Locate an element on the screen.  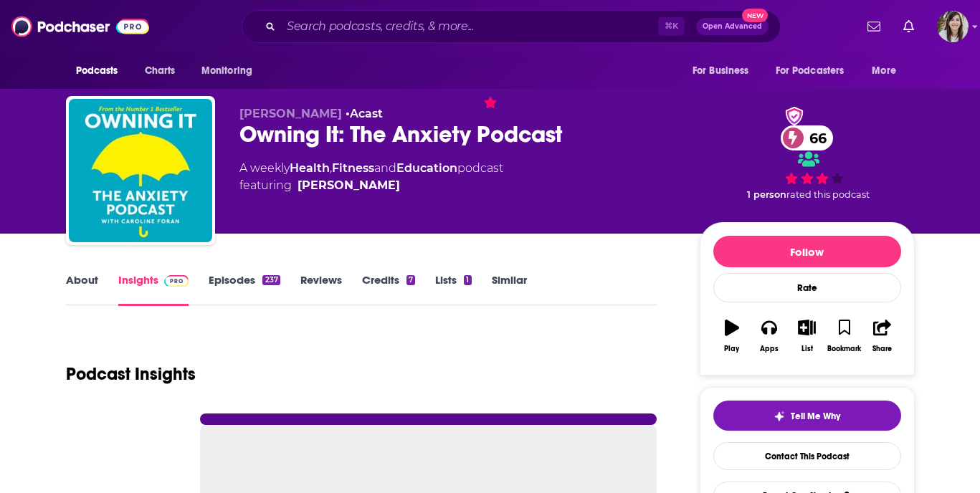
a: Education is located at coordinates (426, 168).